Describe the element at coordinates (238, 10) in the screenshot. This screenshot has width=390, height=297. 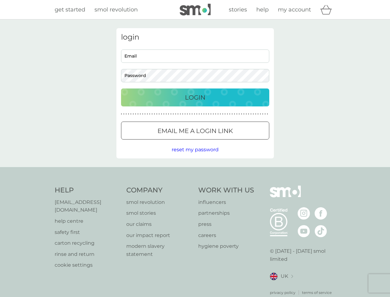
I see `span: stories` at that location.